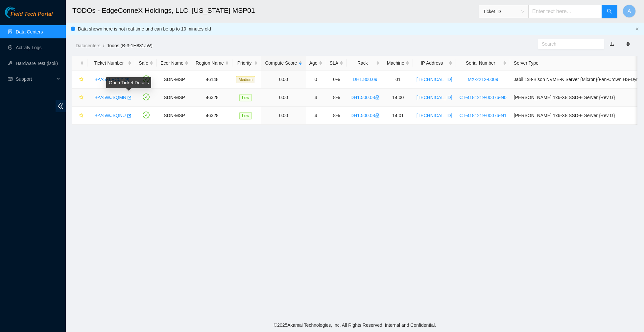 The image size is (644, 332). I want to click on td: 0, so click(316, 79).